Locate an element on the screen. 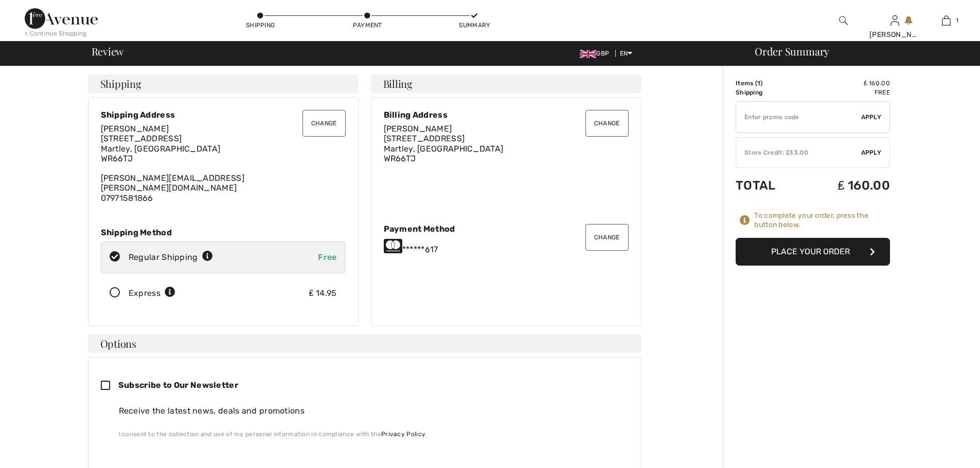 This screenshot has width=980, height=468. span: Shipping is located at coordinates (121, 84).